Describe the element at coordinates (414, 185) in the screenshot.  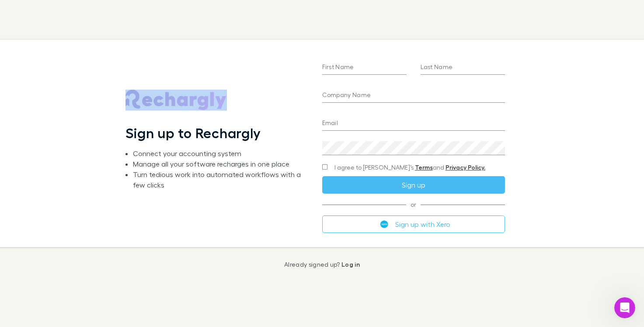
I see `button: Sign up` at that location.